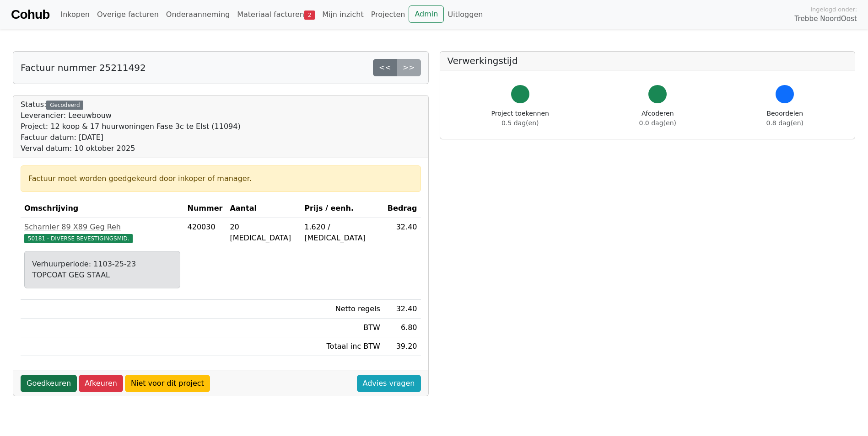  Describe the element at coordinates (78, 239) in the screenshot. I see `span: 50181 - DIVERSE BEVESTIGINGSMID.` at that location.